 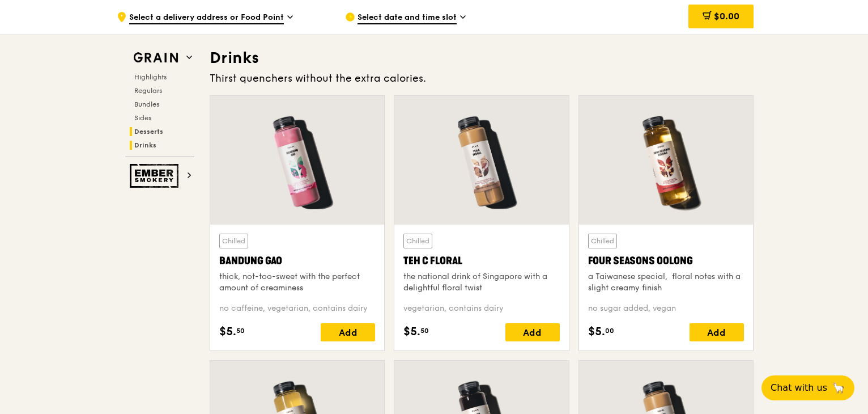 I want to click on div: no caffeine, vegetarian, contains dairy, so click(x=297, y=308).